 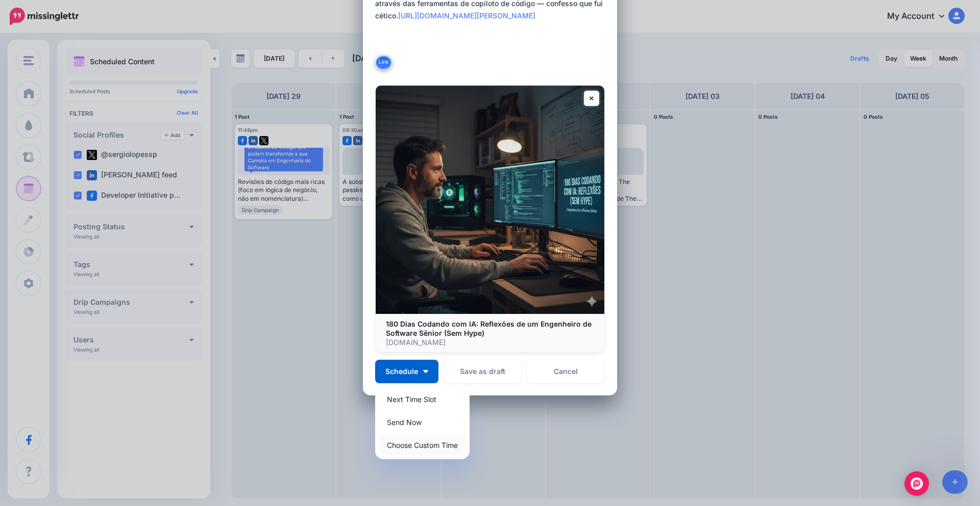 I want to click on div: Schedule, so click(x=422, y=422).